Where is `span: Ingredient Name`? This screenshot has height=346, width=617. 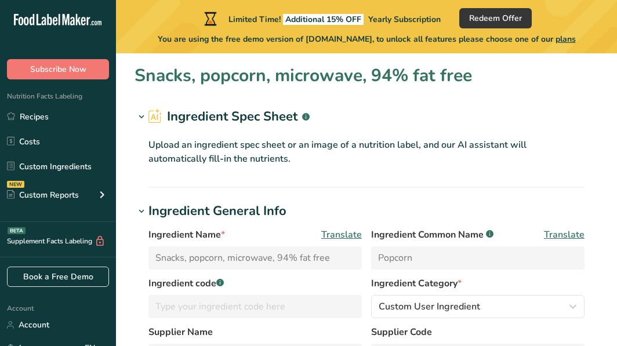
span: Ingredient Name is located at coordinates (187, 235).